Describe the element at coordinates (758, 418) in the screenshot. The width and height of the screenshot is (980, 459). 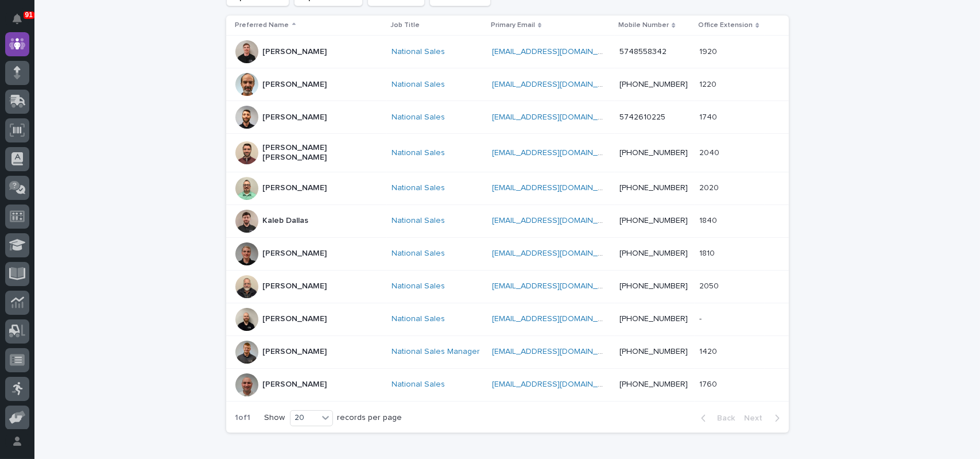
I see `span: Next` at that location.